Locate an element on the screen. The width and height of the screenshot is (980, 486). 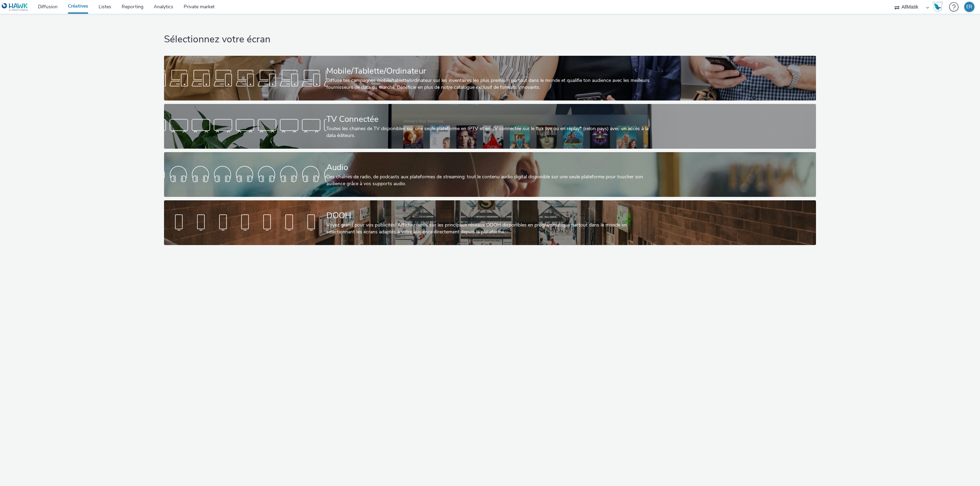
img: Hawk Academy is located at coordinates (937, 7).